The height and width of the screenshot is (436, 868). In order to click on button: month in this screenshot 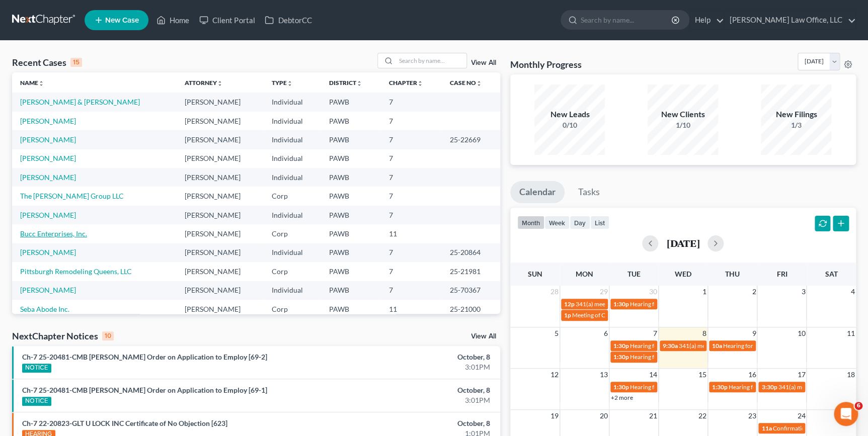, I will do `click(531, 222)`.